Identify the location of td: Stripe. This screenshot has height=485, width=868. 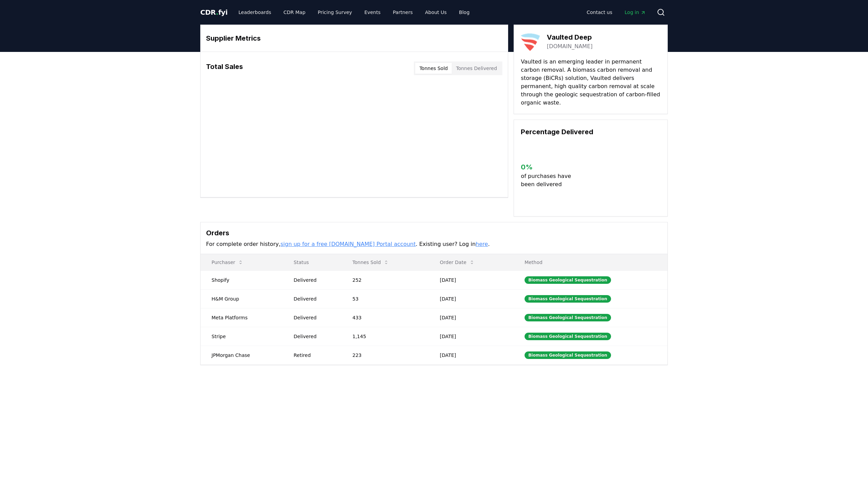
(242, 336).